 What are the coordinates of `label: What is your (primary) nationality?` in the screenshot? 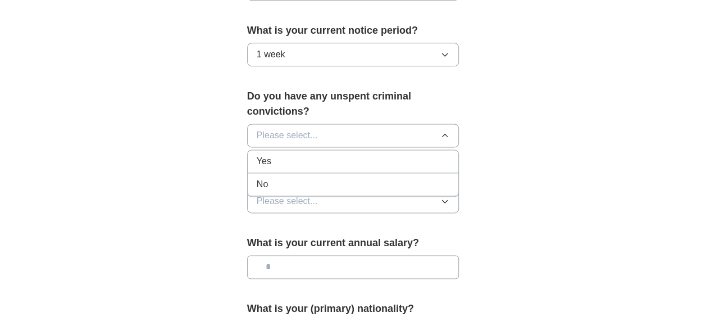 It's located at (353, 308).